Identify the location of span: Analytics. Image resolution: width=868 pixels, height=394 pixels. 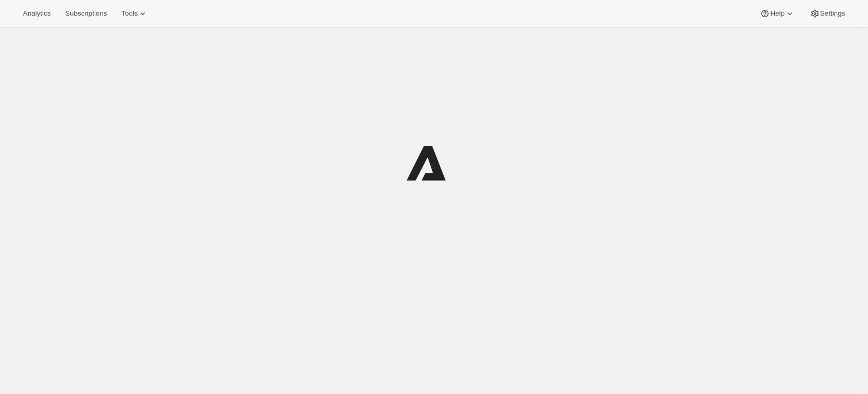
(36, 13).